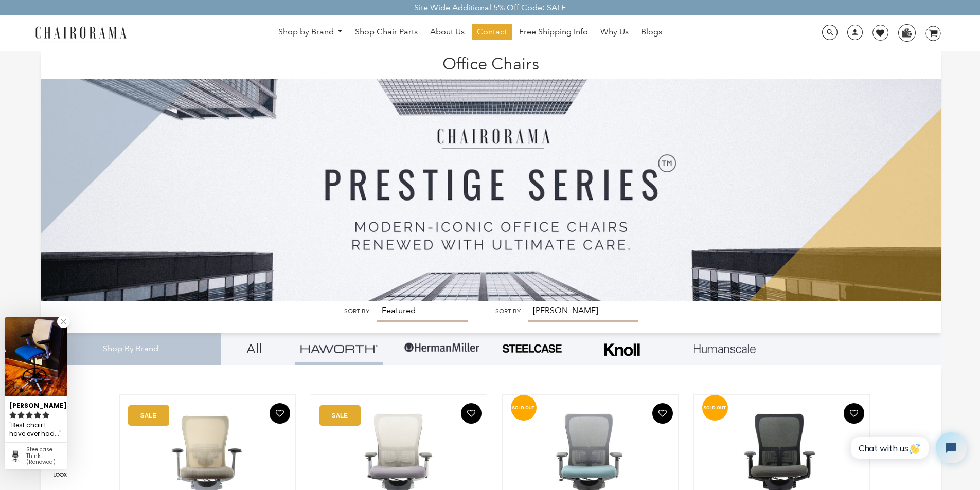  I want to click on nav: DesktopNavigation, so click(470, 33).